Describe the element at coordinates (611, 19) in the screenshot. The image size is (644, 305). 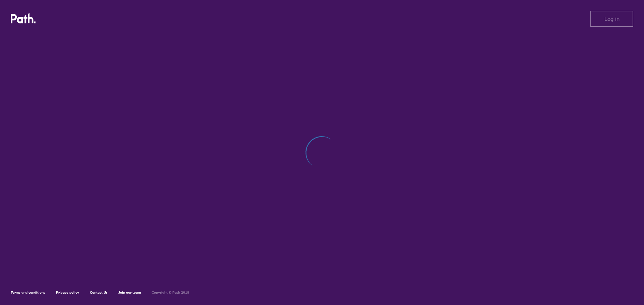
I see `span: Log in` at that location.